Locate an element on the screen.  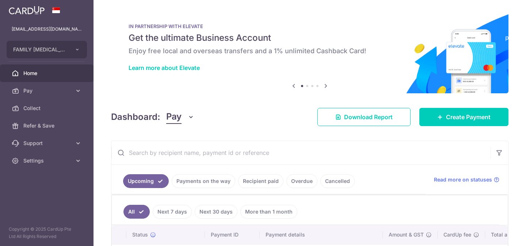
h6: Enjoy free local and overseas transfers and a 1% unlimited Cashback Card! is located at coordinates (310, 51).